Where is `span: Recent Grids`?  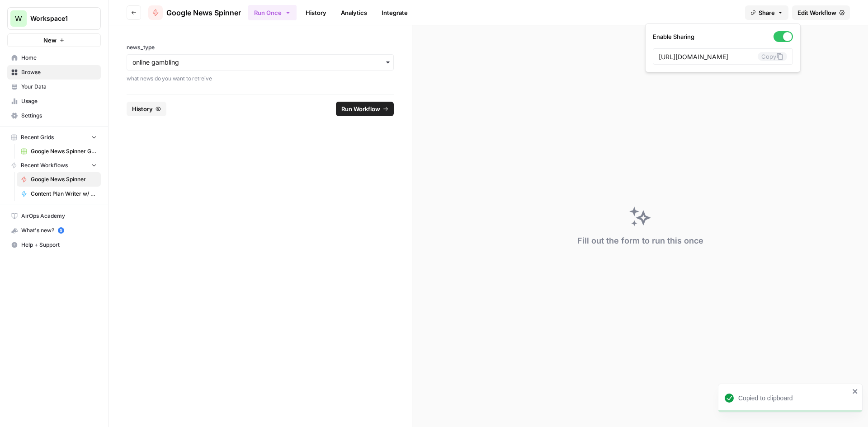
span: Recent Grids is located at coordinates (37, 137).